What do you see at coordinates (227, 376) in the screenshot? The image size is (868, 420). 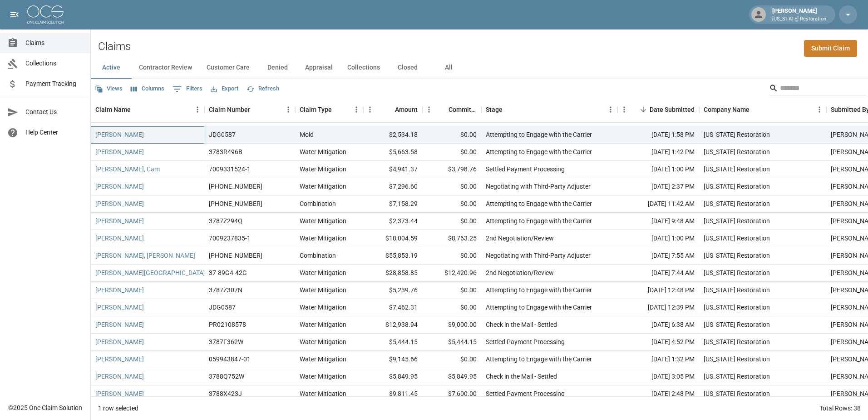 I see `div: 3788Q752W` at bounding box center [227, 376].